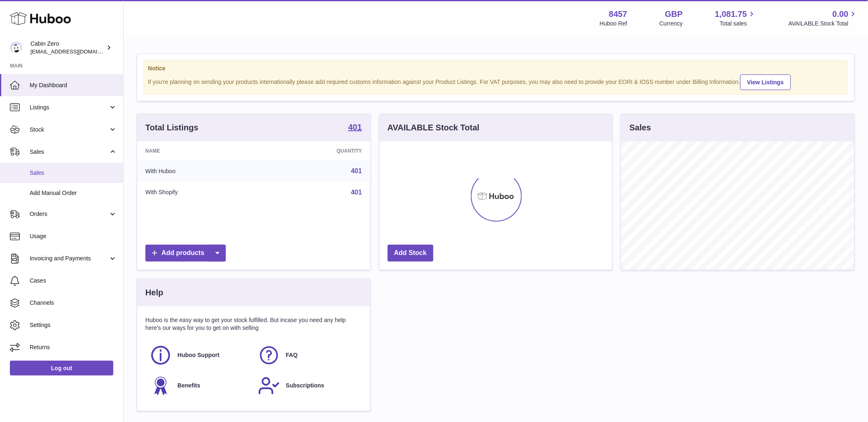  I want to click on a: FAQ, so click(308, 355).